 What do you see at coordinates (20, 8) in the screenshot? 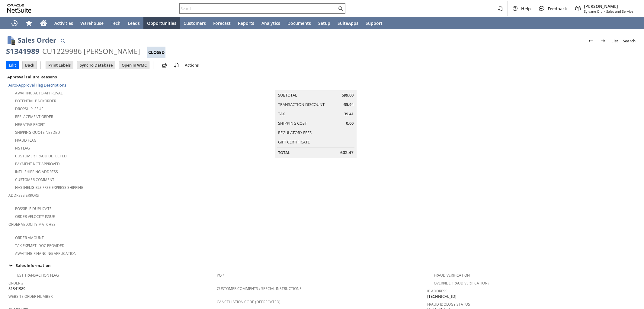
I see `svg: logo` at bounding box center [20, 8].